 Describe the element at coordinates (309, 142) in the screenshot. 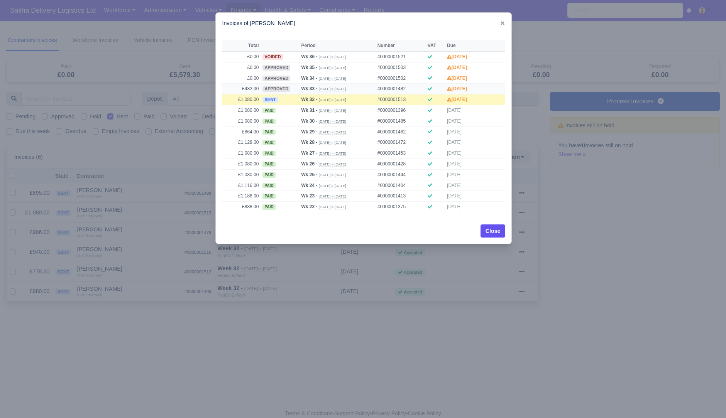

I see `strong: Wk 28 -` at that location.